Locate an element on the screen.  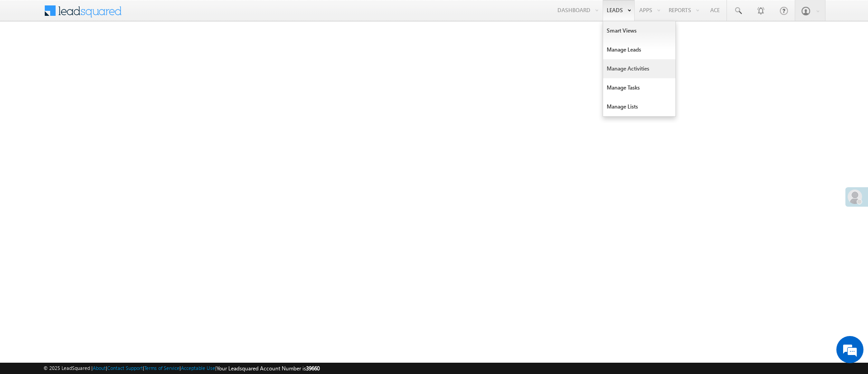
div: Minimize live chat window is located at coordinates (159, 15).